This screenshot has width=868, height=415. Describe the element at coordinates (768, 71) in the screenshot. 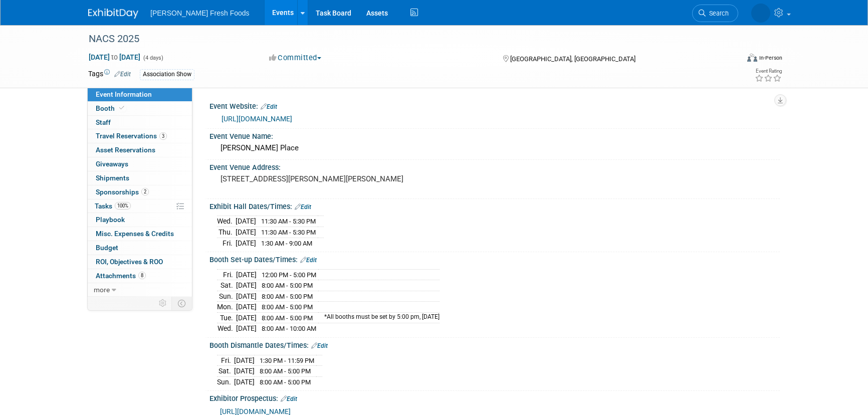

I see `div: Event Rating` at that location.